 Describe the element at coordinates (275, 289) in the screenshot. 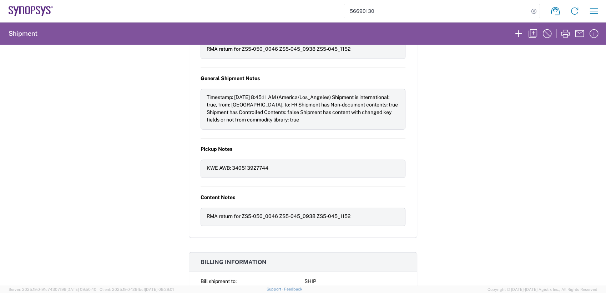

I see `a: Support` at that location.